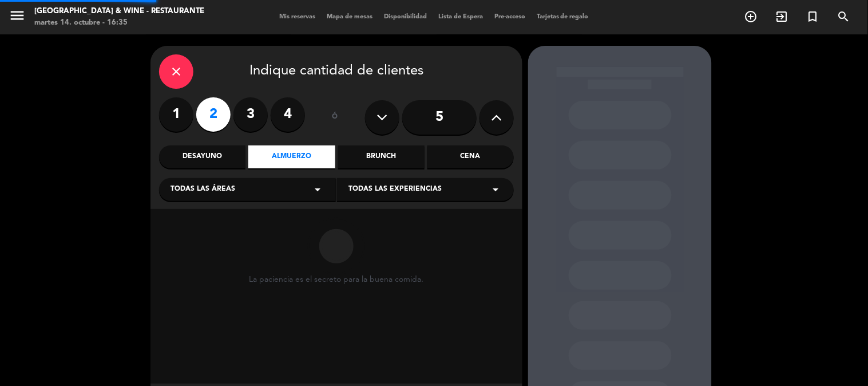  What do you see at coordinates (336, 279) in the screenshot?
I see `div: La paciencia es el secreto para la buena comida.` at bounding box center [336, 279].